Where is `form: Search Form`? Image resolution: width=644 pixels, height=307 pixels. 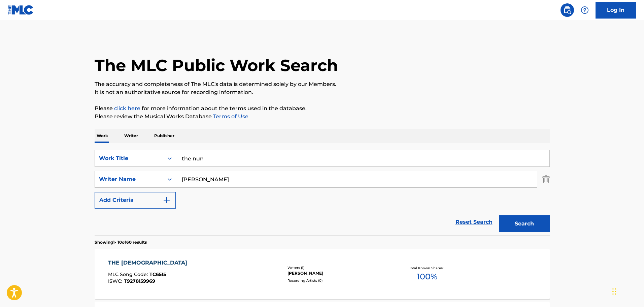
form: Search Form is located at coordinates (322, 193).